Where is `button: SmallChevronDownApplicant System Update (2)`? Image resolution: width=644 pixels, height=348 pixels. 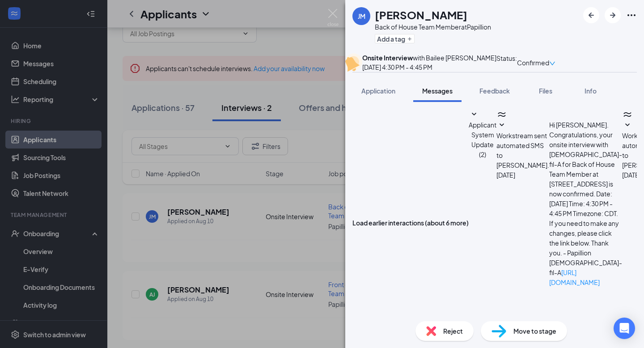 button: SmallChevronDownApplicant System Update (2) is located at coordinates (483, 134).